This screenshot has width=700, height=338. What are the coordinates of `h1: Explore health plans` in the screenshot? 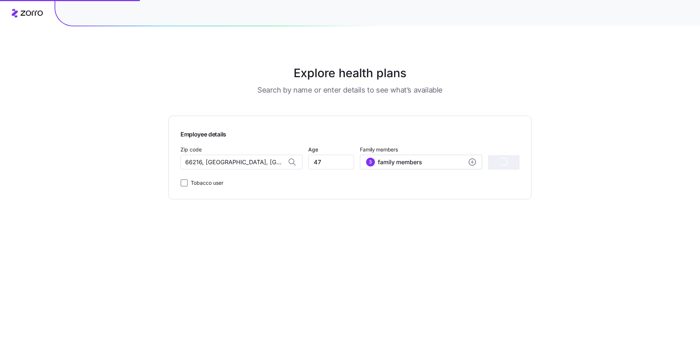 It's located at (350, 73).